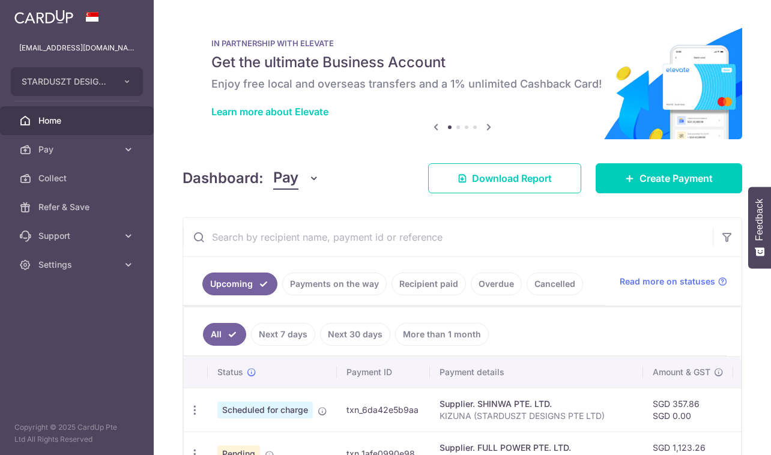 This screenshot has height=455, width=771. What do you see at coordinates (496, 284) in the screenshot?
I see `a: Overdue` at bounding box center [496, 284].